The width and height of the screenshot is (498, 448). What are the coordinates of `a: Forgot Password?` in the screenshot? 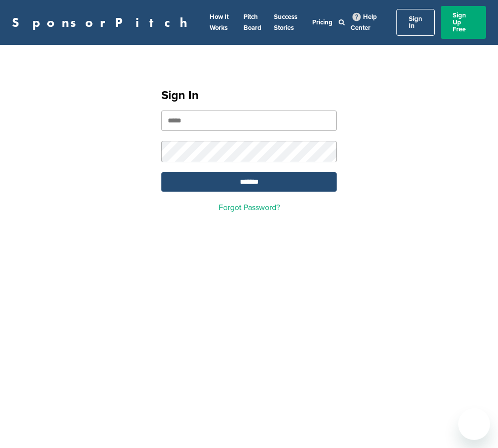 It's located at (249, 207).